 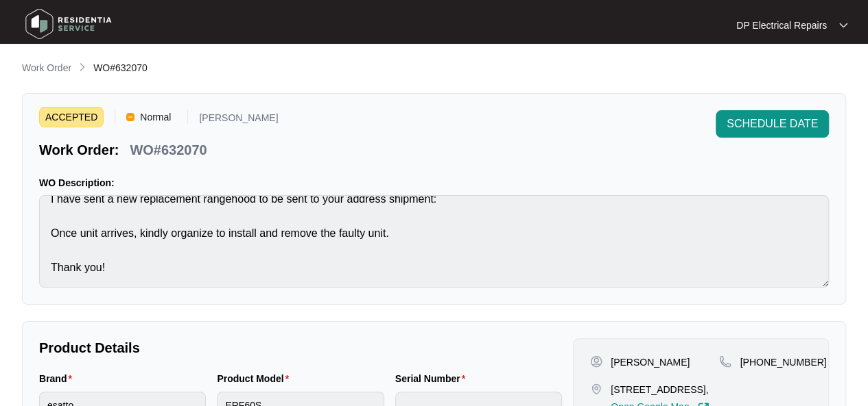 What do you see at coordinates (433, 379) in the screenshot?
I see `label: Serial Number` at bounding box center [433, 379].